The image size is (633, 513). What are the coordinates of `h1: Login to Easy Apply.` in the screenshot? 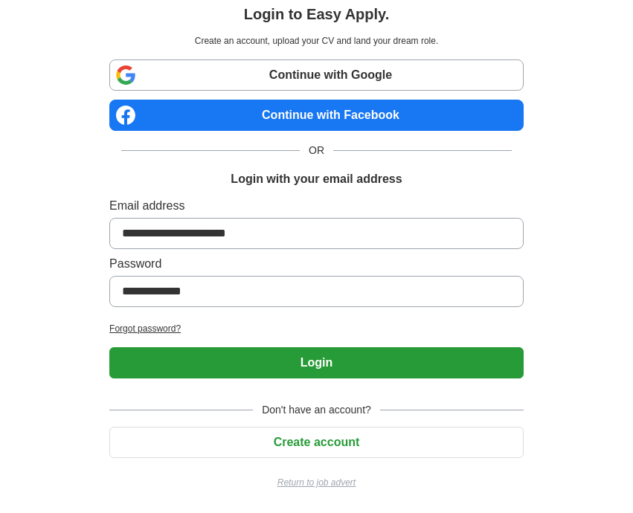 It's located at (317, 14).